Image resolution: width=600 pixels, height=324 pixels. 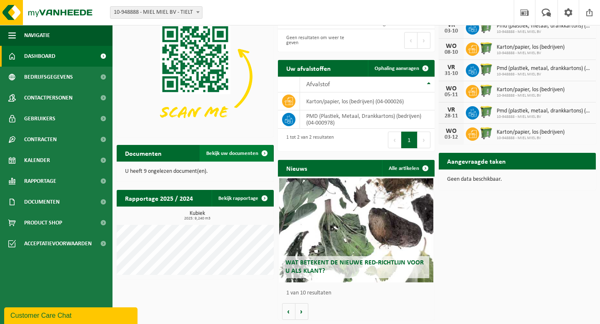 I want to click on div: 03-12, so click(x=451, y=138).